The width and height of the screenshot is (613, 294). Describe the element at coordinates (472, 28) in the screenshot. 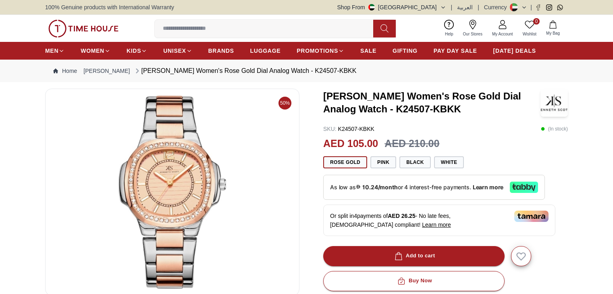

I see `a: Our Stores` at that location.